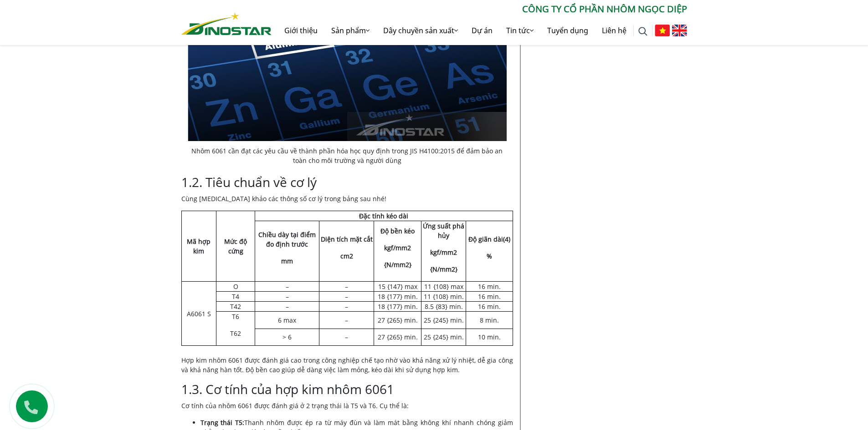 This screenshot has width=868, height=430. Describe the element at coordinates (444, 287) in the screenshot. I see `td: 11 {108} max` at that location.